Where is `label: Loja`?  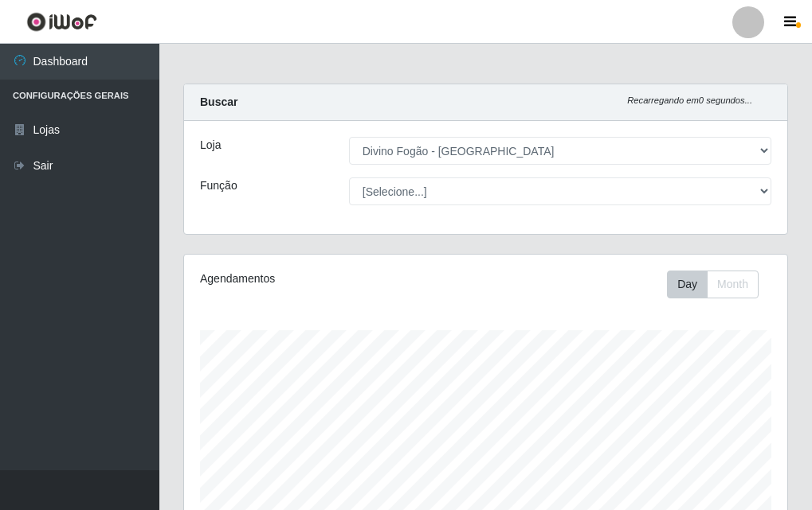 label: Loja is located at coordinates (210, 145).